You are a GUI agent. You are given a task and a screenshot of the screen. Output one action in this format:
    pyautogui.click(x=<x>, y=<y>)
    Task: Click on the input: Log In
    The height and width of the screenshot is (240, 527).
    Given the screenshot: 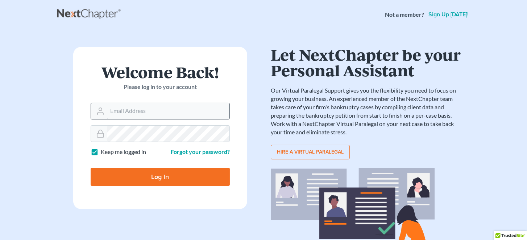 What is the action you would take?
    pyautogui.click(x=160, y=177)
    